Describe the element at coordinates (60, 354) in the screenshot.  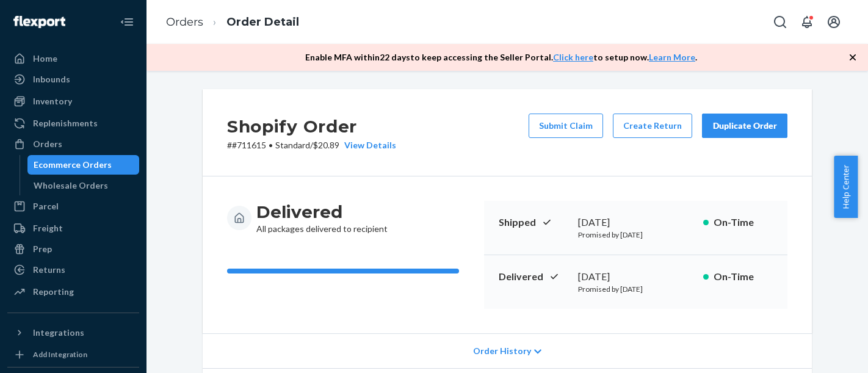
I see `div: Add Integration` at that location.